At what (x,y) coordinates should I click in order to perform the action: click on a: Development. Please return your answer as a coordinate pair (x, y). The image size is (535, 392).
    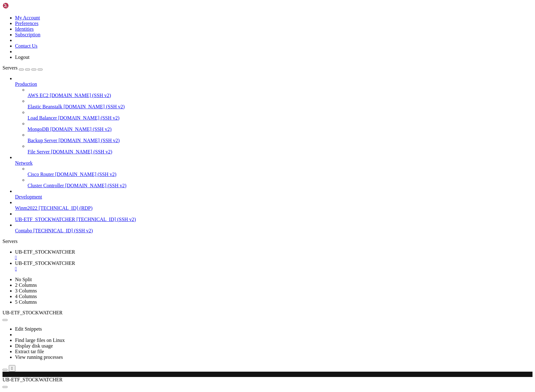
    Looking at the image, I should click on (274, 197).